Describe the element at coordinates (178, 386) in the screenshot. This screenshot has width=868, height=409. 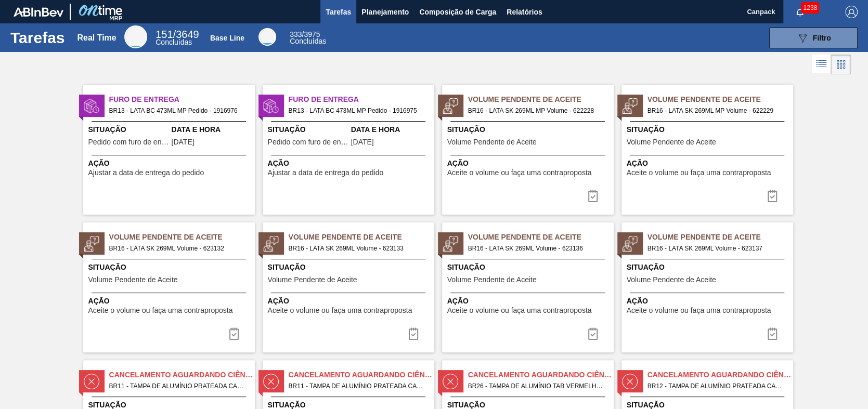
I see `span: BR11 - TAMPA DE ALUMÍNIO PRATEADA CANPACK CDL Pedido - 607197` at that location.